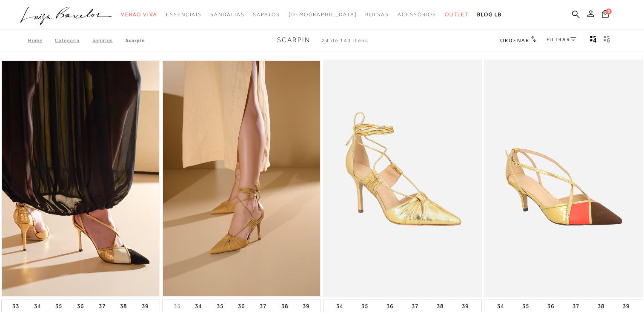 The width and height of the screenshot is (644, 314). I want to click on span: 0, so click(609, 12).